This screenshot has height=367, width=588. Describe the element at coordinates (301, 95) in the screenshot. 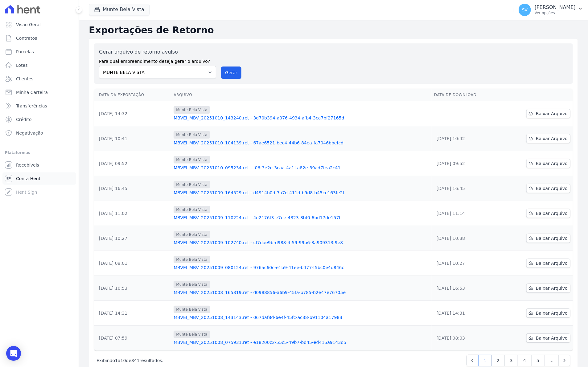

I see `th: Arquivo` at that location.